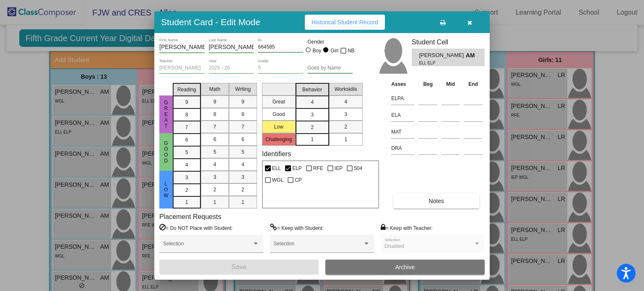 The width and height of the screenshot is (644, 291). I want to click on th: Asses, so click(402, 84).